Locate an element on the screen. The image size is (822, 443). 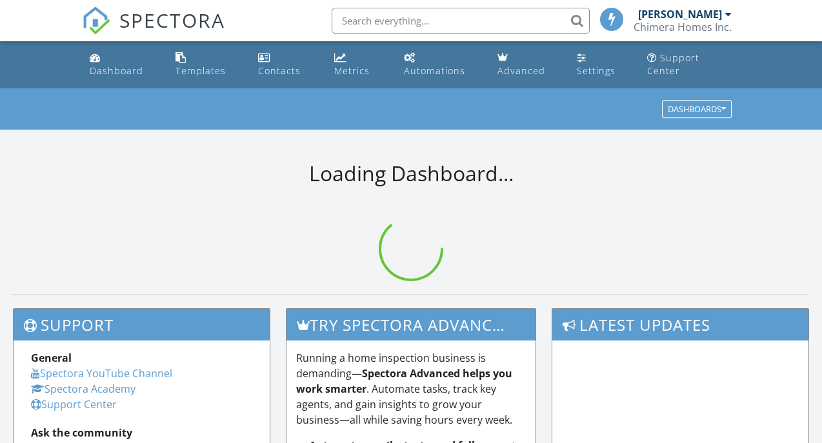
strong: Spectora Advanced helps you work smarter is located at coordinates (404, 382).